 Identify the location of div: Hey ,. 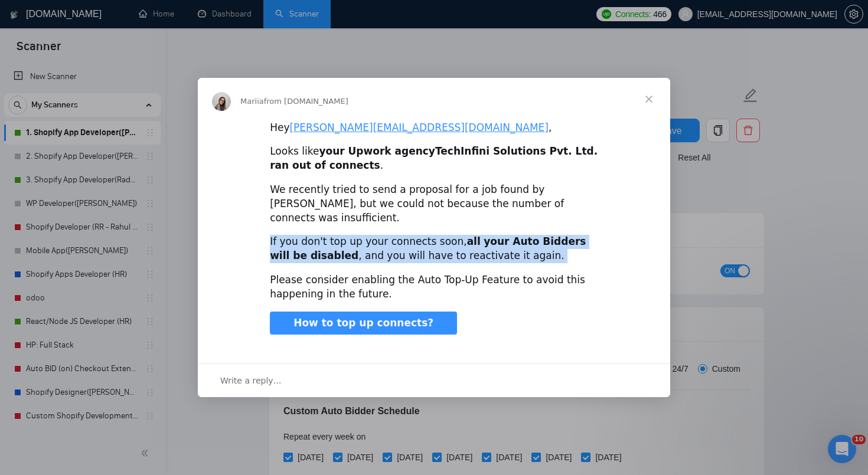
(434, 128).